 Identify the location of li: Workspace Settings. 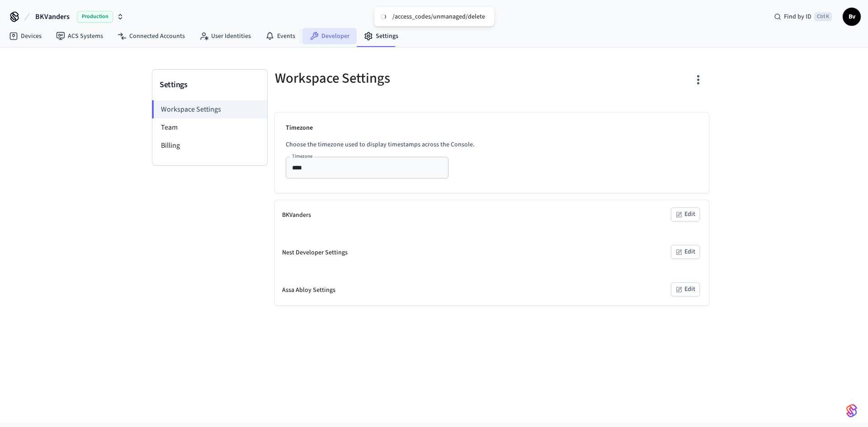
(210, 109).